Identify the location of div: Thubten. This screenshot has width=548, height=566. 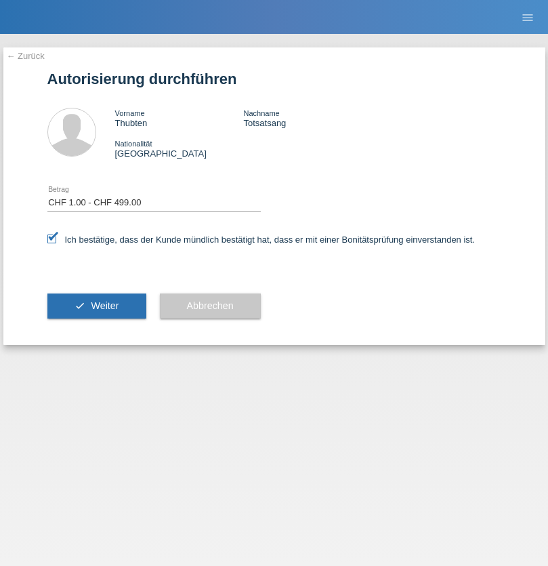
(180, 118).